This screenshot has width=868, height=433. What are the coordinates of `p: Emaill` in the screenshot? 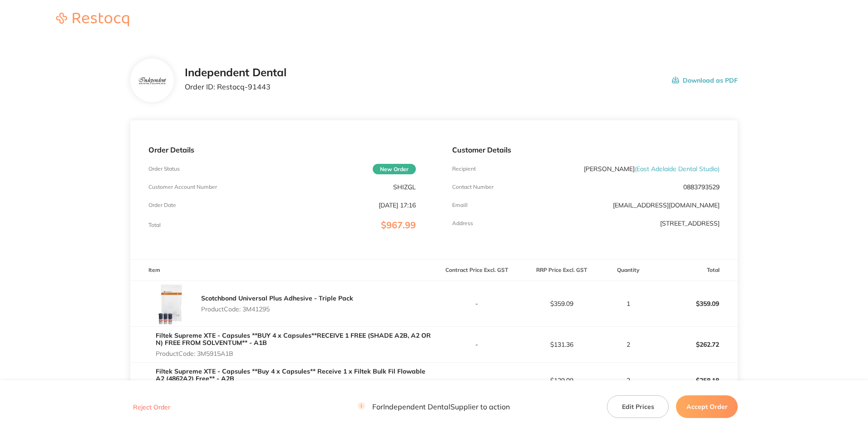 It's located at (460, 205).